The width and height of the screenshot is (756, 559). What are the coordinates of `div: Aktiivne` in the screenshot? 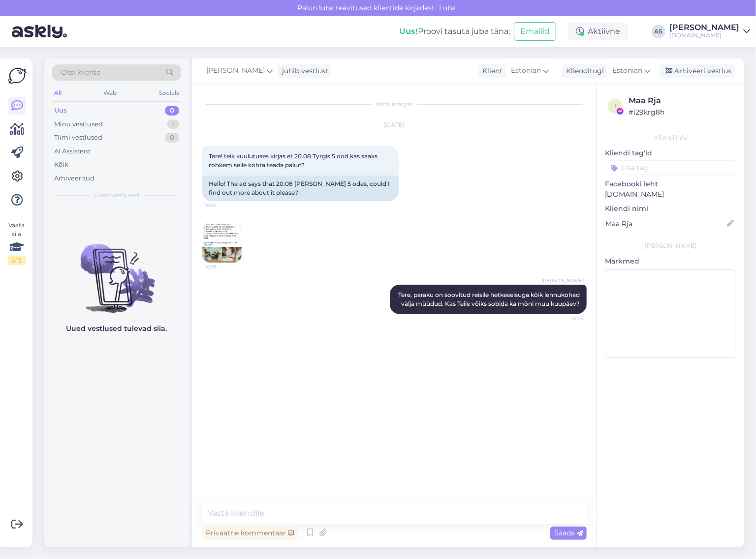 It's located at (598, 32).